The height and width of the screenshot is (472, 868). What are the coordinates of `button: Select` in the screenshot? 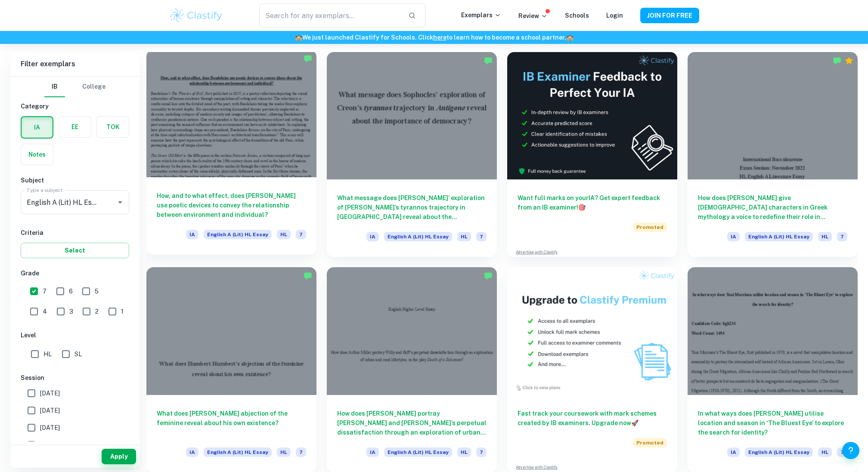 It's located at (75, 251).